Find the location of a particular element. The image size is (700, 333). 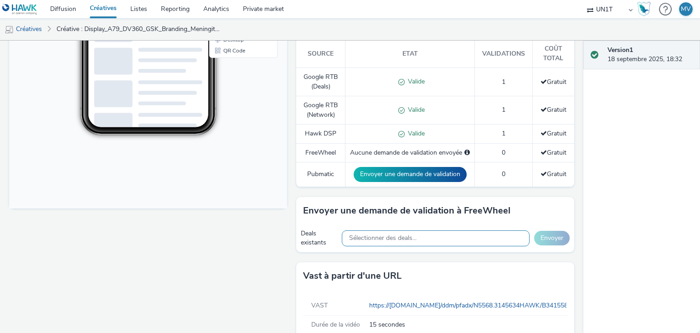

div: 18 septembre 2025, 18:32 is located at coordinates (650, 55).